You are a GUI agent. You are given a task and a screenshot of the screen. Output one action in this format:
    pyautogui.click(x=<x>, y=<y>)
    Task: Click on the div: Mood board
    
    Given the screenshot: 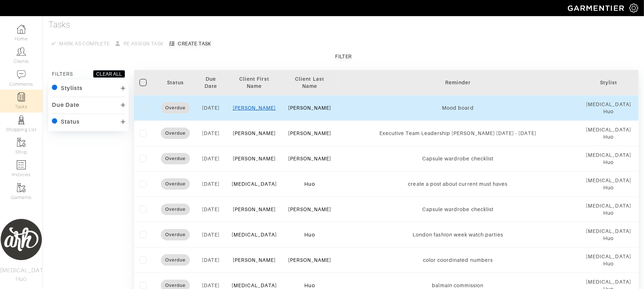 What is the action you would take?
    pyautogui.click(x=458, y=108)
    